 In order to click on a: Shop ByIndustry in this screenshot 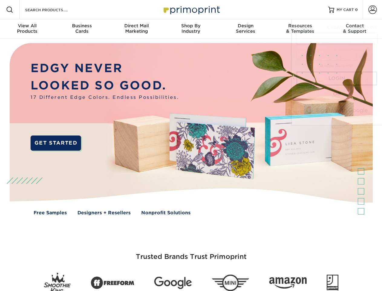, I will do `click(191, 29)`.